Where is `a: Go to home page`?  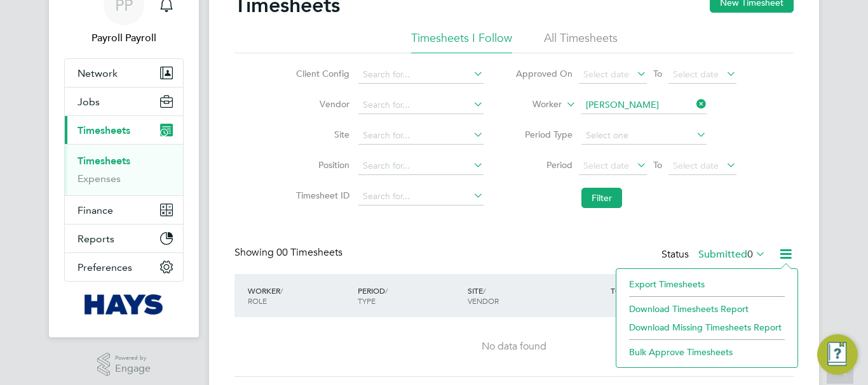
a: Go to home page is located at coordinates (124, 305).